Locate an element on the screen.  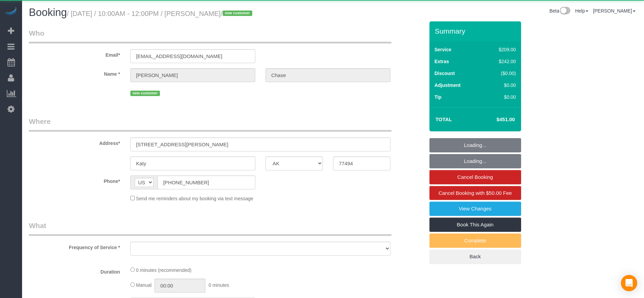
label: Address* is located at coordinates (75, 142).